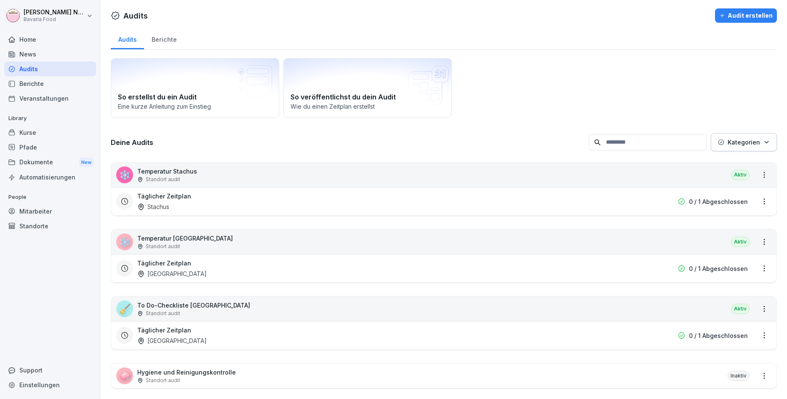  I want to click on div: Standorte, so click(50, 226).